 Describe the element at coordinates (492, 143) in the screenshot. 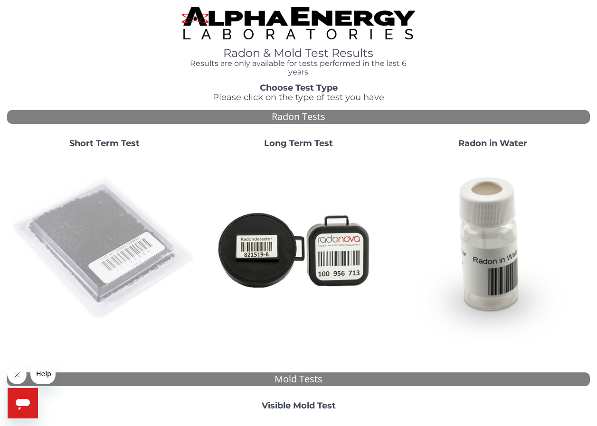

I see `strong: Radon in Water` at that location.